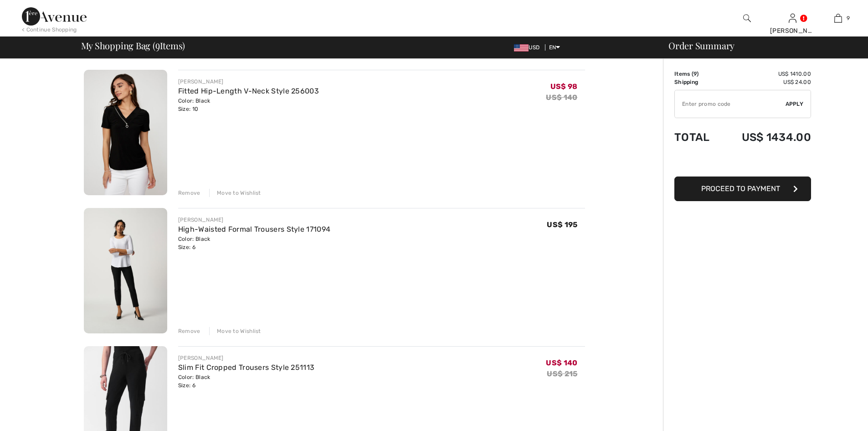 Image resolution: width=868 pixels, height=431 pixels. Describe the element at coordinates (254, 229) in the screenshot. I see `a: High-Waisted Formal Trousers Style 171094` at that location.